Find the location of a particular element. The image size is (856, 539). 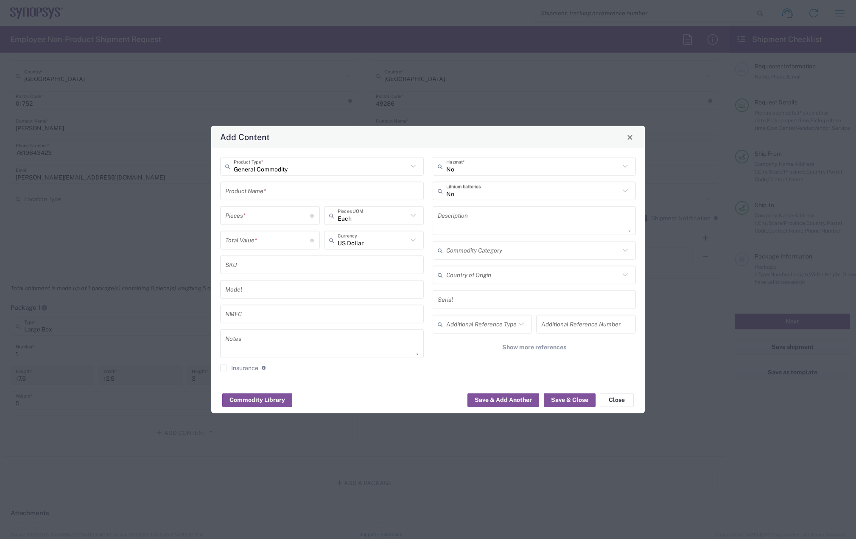

span: Show more references is located at coordinates (534, 347).